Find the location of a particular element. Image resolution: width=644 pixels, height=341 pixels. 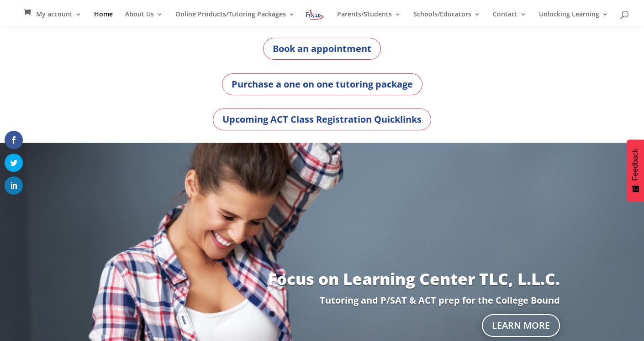

a: Parents/Students is located at coordinates (369, 18).